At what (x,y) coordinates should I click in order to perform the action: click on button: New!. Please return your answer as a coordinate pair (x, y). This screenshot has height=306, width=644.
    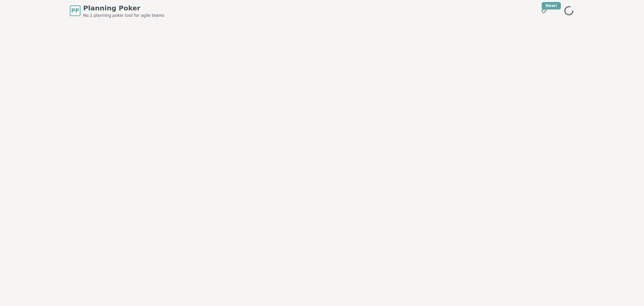
    Looking at the image, I should click on (544, 11).